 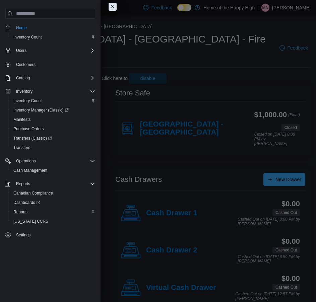 What do you see at coordinates (50, 27) in the screenshot?
I see `button: Home` at bounding box center [50, 27].